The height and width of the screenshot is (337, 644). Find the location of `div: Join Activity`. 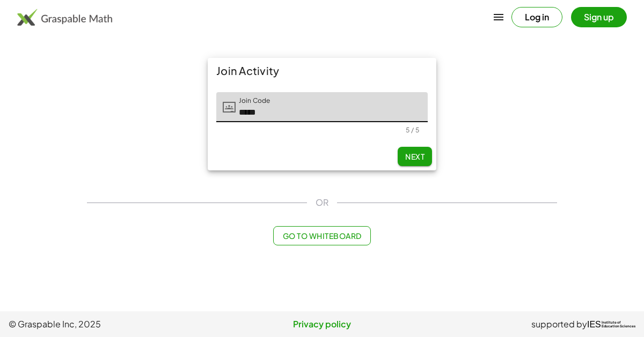

div: Join Activity is located at coordinates (322, 71).